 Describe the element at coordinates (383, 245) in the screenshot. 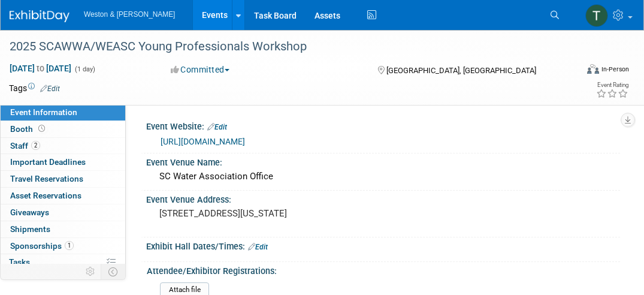

I see `div: Exhibit Hall Dates/Times:` at that location.